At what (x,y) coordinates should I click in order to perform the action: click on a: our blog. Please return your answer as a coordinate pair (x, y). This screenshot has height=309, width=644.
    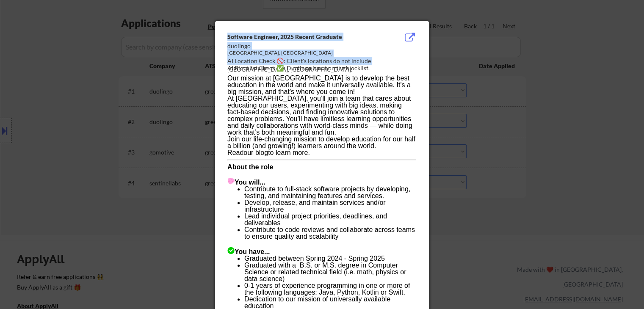
    Looking at the image, I should click on (255, 153).